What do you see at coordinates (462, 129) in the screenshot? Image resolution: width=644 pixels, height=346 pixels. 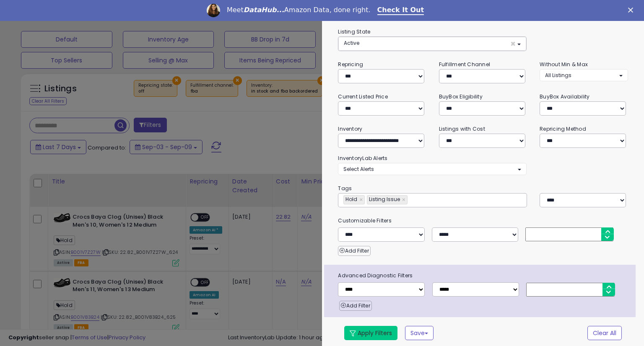 I see `small: Listings with Cost` at bounding box center [462, 129].